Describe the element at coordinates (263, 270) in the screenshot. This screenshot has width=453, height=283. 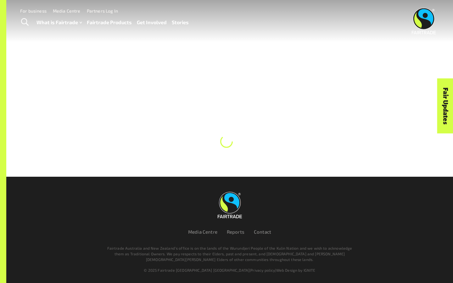
I see `a: Privacy policy` at that location.